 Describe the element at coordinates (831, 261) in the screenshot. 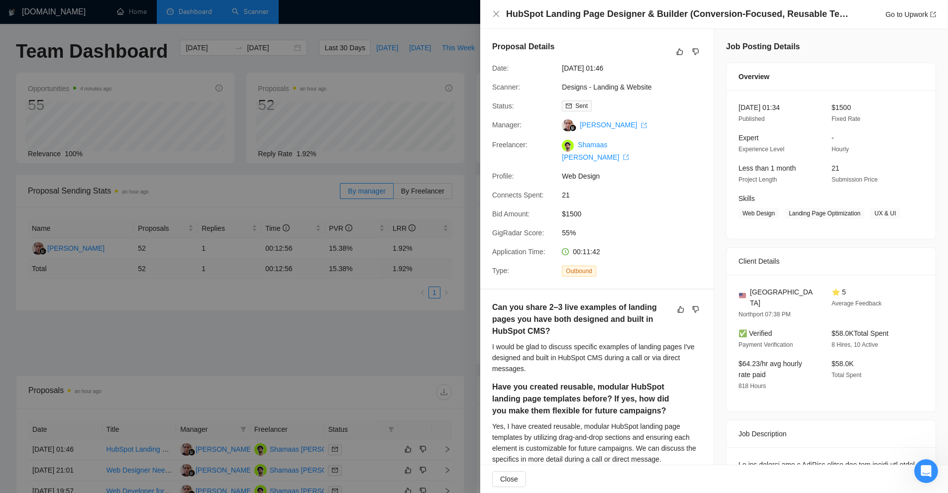

I see `div: Client Details` at that location.